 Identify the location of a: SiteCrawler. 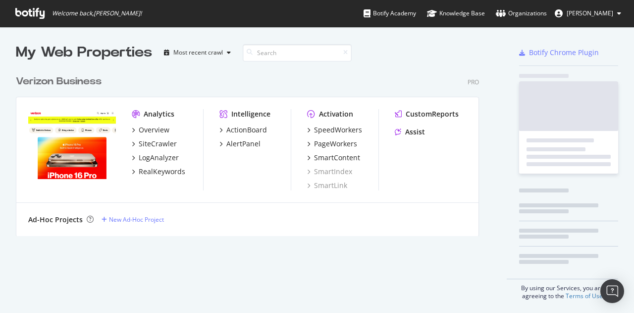
(154, 144).